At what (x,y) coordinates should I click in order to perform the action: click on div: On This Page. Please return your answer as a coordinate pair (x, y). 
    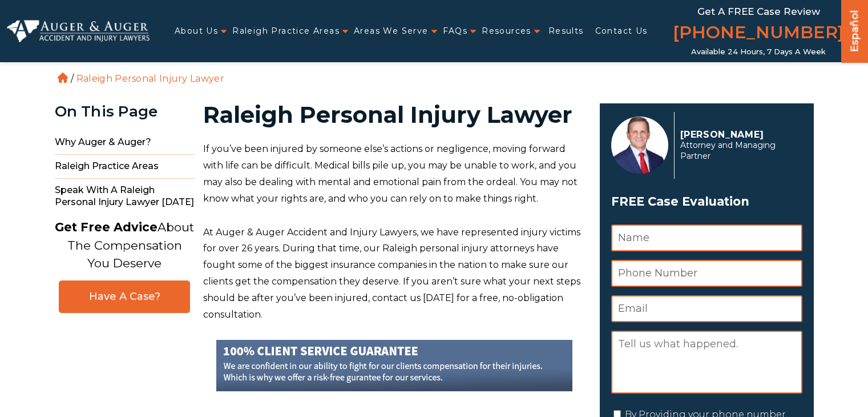
    Looking at the image, I should click on (124, 111).